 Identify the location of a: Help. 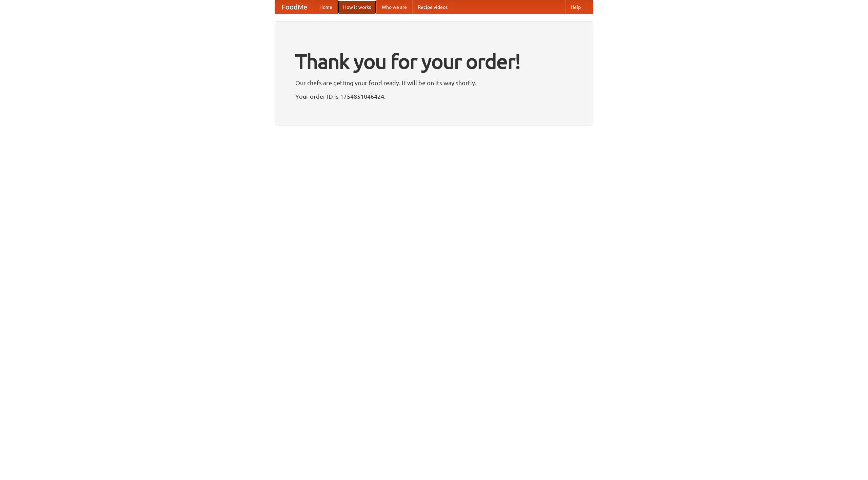
(576, 7).